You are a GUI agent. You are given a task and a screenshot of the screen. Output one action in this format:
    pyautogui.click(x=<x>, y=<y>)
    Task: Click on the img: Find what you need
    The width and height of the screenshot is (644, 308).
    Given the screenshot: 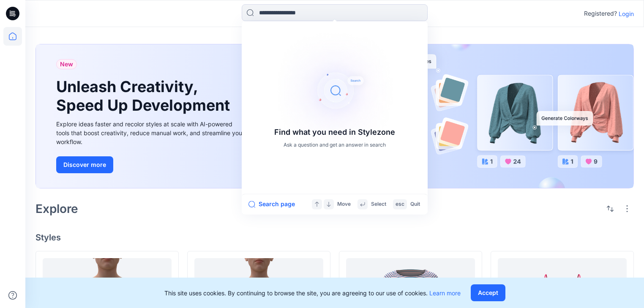 What is the action you would take?
    pyautogui.click(x=335, y=90)
    